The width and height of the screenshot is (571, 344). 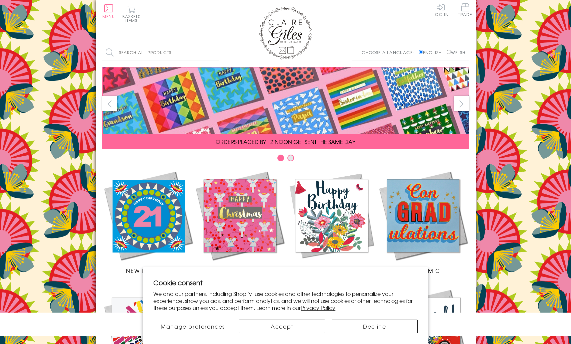 I want to click on span: Manage preferences, so click(x=193, y=326).